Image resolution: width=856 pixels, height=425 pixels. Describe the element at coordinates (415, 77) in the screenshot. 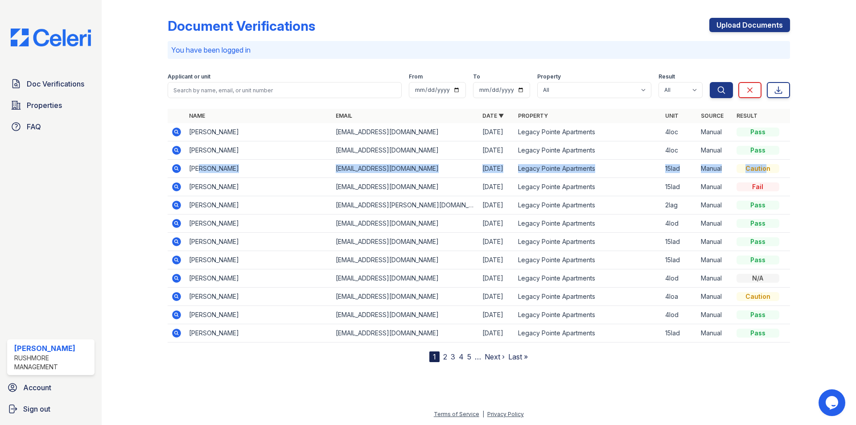

I see `label: From` at that location.